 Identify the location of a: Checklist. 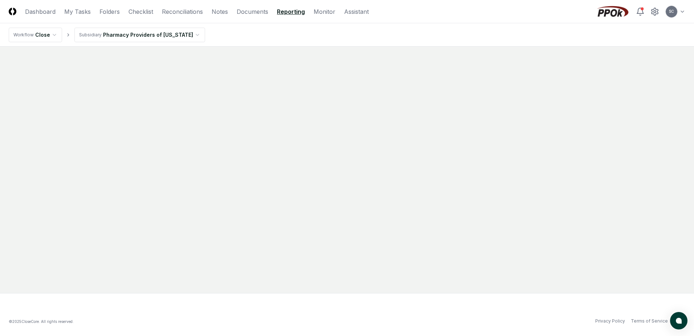
(141, 12).